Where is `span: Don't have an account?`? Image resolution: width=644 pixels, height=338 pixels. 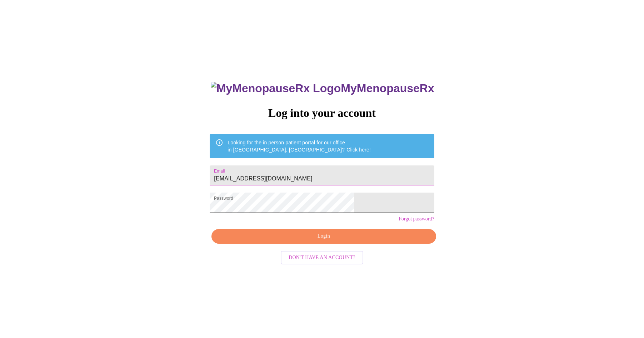 span: Don't have an account? is located at coordinates (322, 258).